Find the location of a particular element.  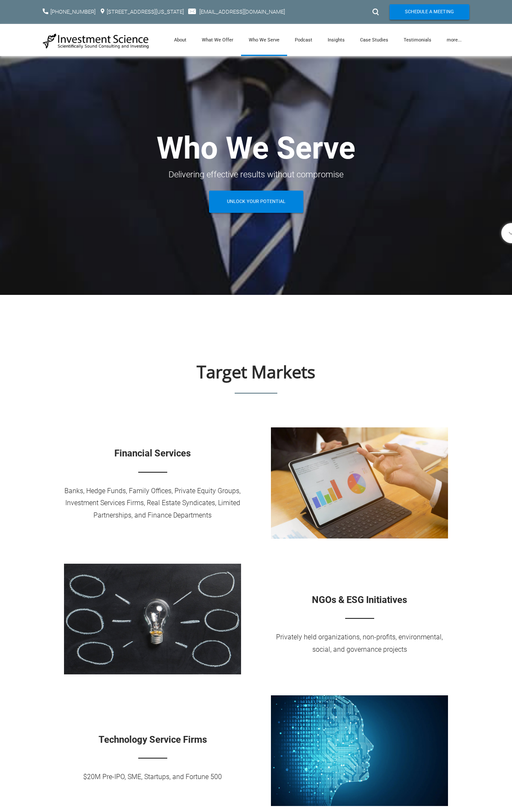

a: About is located at coordinates (180, 39).